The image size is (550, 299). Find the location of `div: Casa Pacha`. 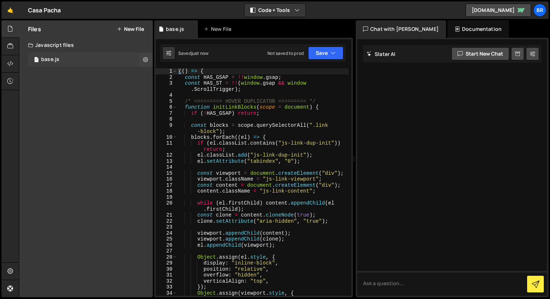

div: Casa Pacha is located at coordinates (44, 10).